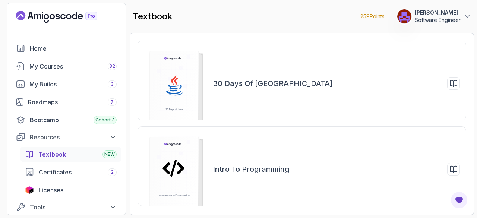 Image resolution: width=477 pixels, height=218 pixels. I want to click on div: Tools, so click(73, 207).